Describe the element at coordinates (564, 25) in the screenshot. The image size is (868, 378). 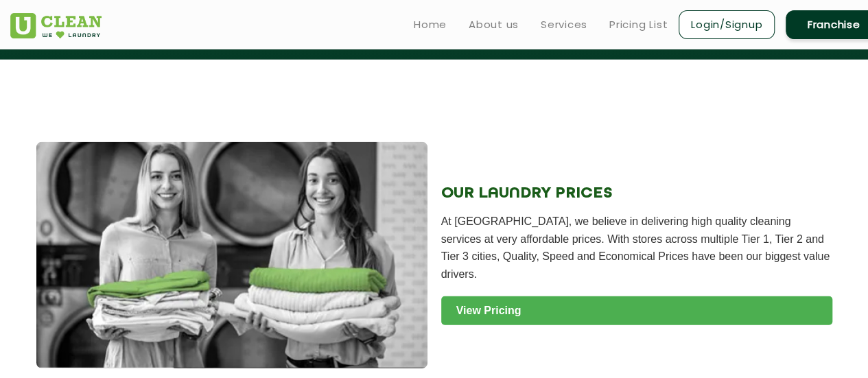
I see `a: Services` at that location.